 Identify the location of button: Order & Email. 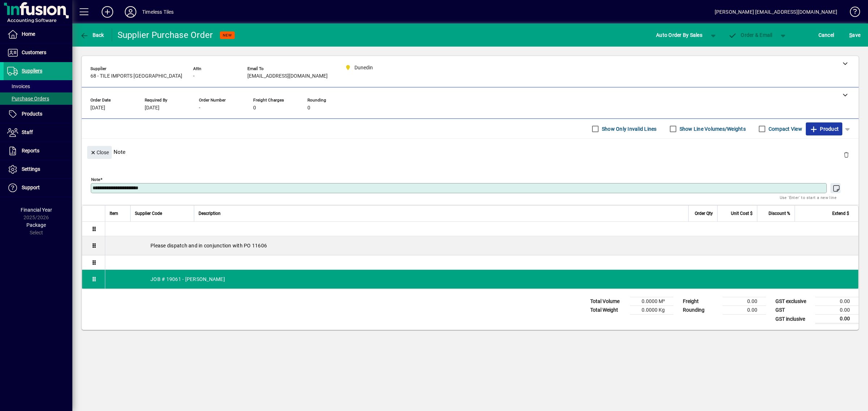
(751, 35).